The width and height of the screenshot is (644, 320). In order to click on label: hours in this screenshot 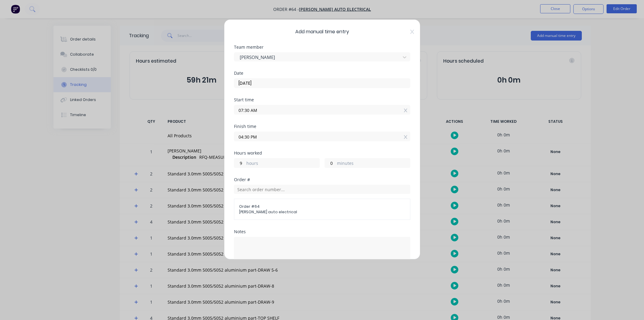, I will do `click(283, 163)`.